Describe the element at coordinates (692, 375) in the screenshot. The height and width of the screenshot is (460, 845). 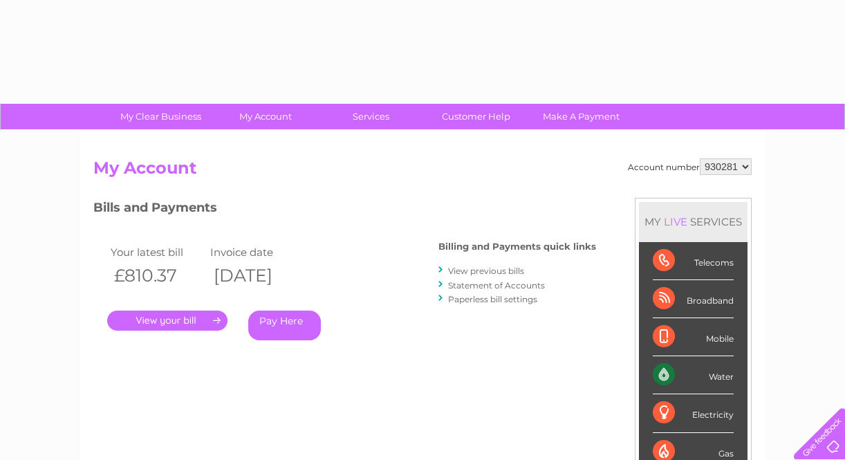
I see `div: Water` at that location.